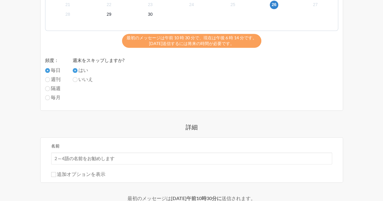 This screenshot has height=201, width=383. Describe the element at coordinates (75, 71) in the screenshot. I see `input: はい` at that location.